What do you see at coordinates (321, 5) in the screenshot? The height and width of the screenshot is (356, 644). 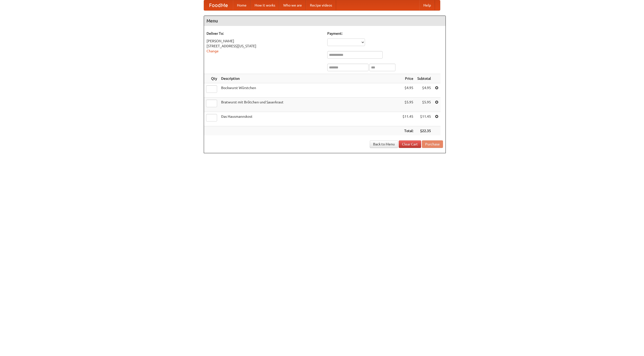 I see `a: Recipe videos` at bounding box center [321, 5].